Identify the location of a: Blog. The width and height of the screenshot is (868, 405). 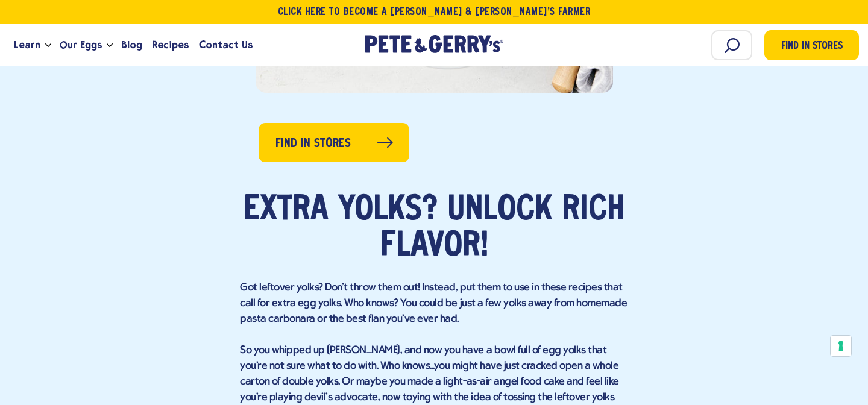
(132, 45).